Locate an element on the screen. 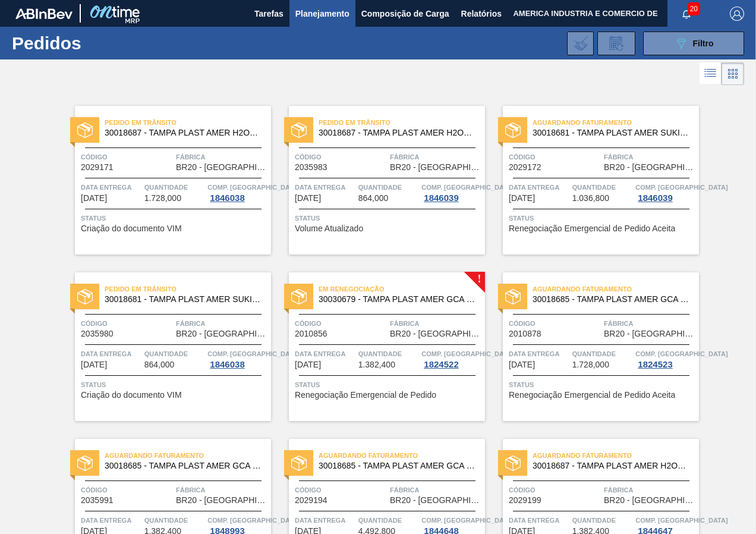 The width and height of the screenshot is (756, 534). span: Planejamento is located at coordinates (322, 14).